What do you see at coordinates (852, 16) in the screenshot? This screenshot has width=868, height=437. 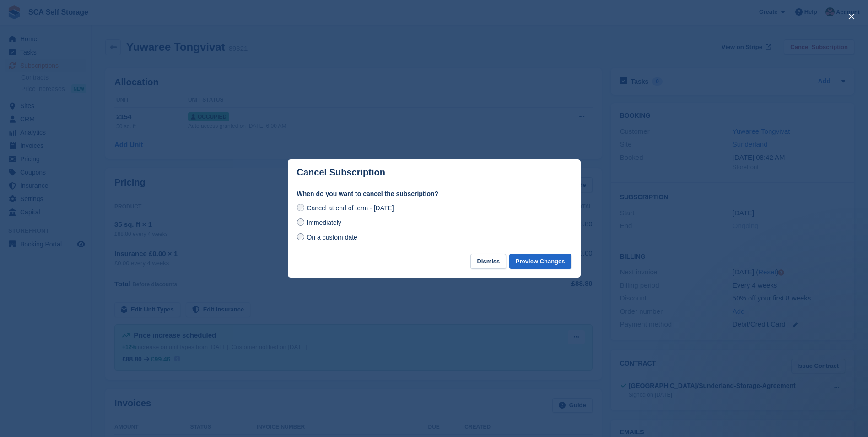 I see `button: close` at bounding box center [852, 16].